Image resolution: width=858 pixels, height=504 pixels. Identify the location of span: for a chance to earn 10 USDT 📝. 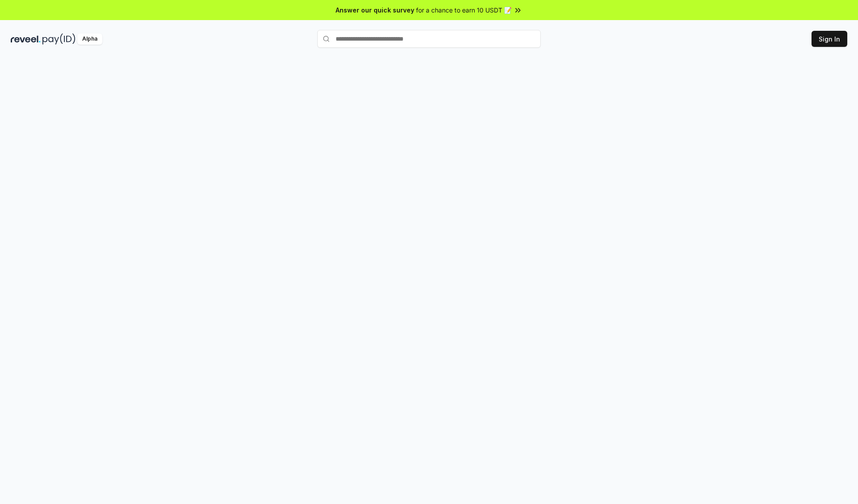
(464, 10).